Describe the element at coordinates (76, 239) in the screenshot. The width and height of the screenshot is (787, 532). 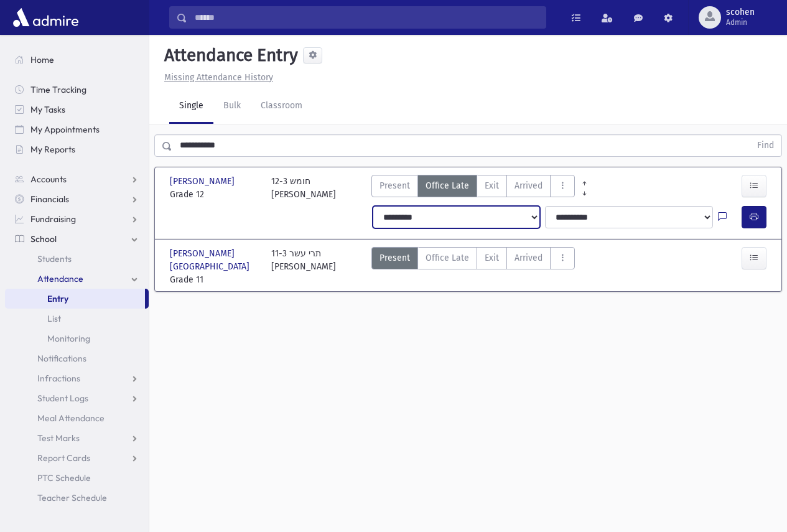
I see `a: School` at that location.